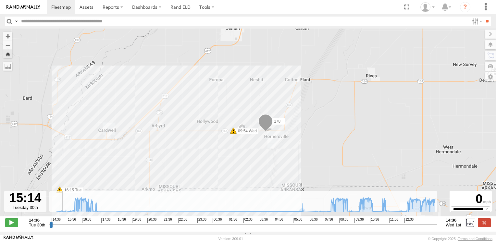 The width and height of the screenshot is (496, 242). Describe the element at coordinates (427, 7) in the screenshot. I see `div: John Bibbs` at that location.